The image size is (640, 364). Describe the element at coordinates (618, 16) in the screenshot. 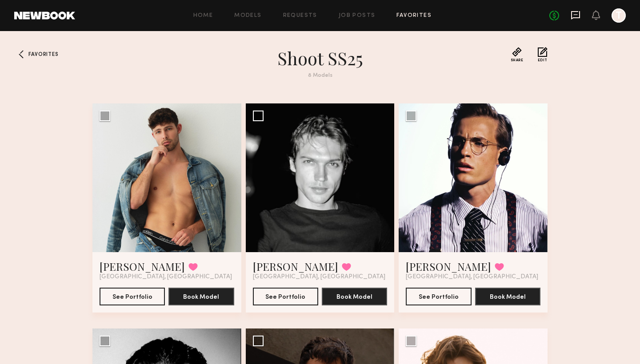

I see `a: T` at that location.